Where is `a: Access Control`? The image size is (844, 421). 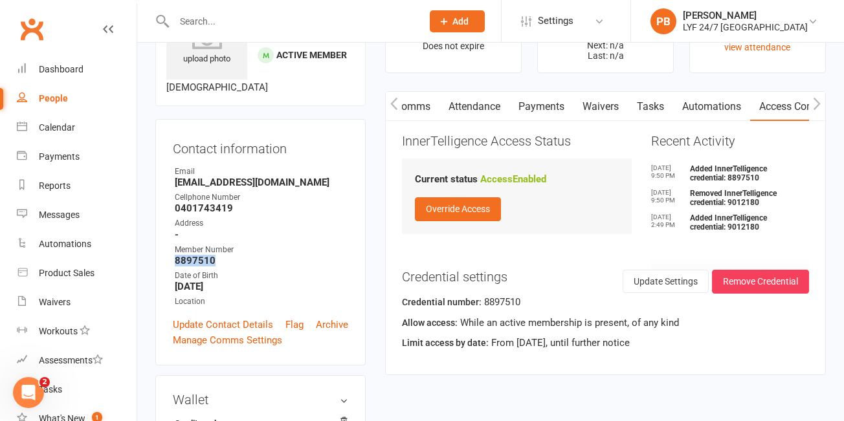 a: Access Control is located at coordinates (793, 107).